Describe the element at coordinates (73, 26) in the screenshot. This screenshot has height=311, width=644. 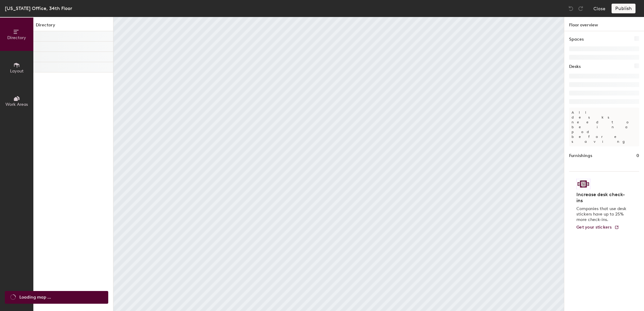
I see `h1: Directory` at that location.